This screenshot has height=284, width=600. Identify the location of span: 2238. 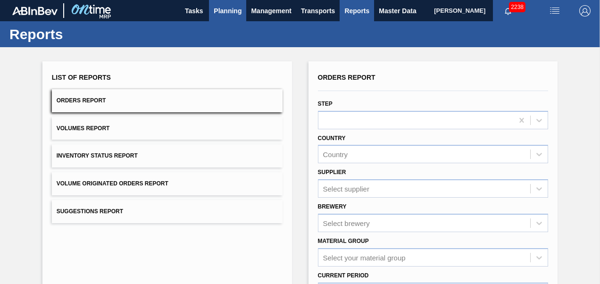
(517, 7).